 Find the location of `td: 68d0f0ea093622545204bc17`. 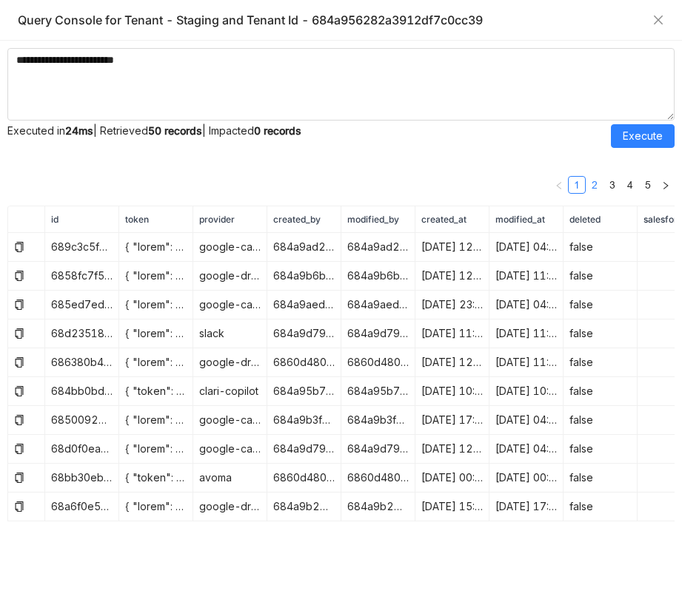

td: 68d0f0ea093622545204bc17 is located at coordinates (82, 449).